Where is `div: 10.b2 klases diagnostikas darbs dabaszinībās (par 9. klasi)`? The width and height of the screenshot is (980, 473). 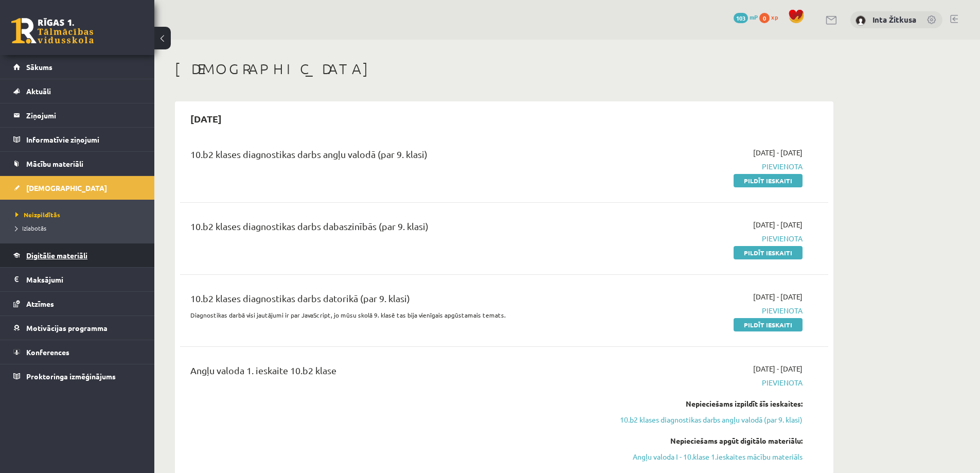 div: 10.b2 klases diagnostikas darbs dabaszinībās (par 9. klasi) is located at coordinates (391, 228).